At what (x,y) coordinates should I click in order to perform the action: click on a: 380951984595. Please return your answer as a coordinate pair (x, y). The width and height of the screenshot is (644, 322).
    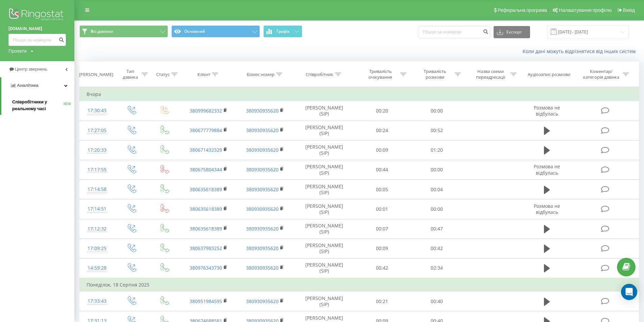
    Looking at the image, I should click on (206, 301).